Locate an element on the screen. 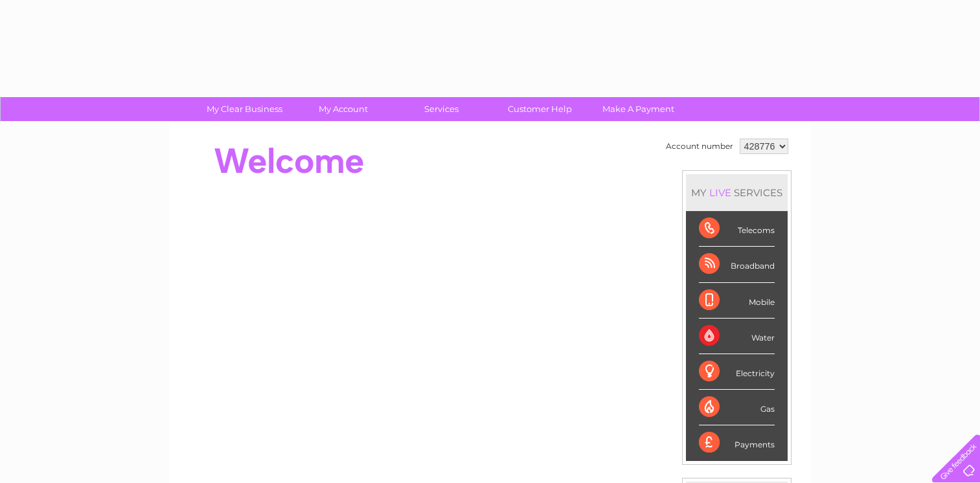 The width and height of the screenshot is (980, 483). div: MY SERVICES is located at coordinates (736, 192).